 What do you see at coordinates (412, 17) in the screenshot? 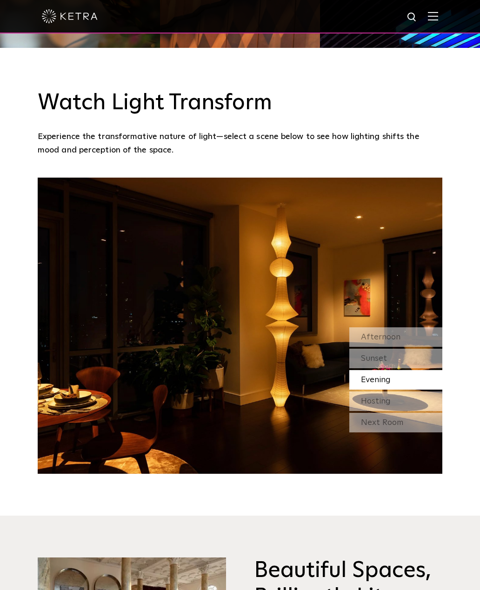
I see `img: search icon` at bounding box center [412, 17].